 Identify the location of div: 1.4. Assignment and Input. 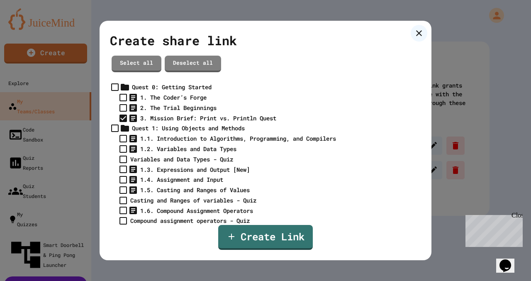
(182, 179).